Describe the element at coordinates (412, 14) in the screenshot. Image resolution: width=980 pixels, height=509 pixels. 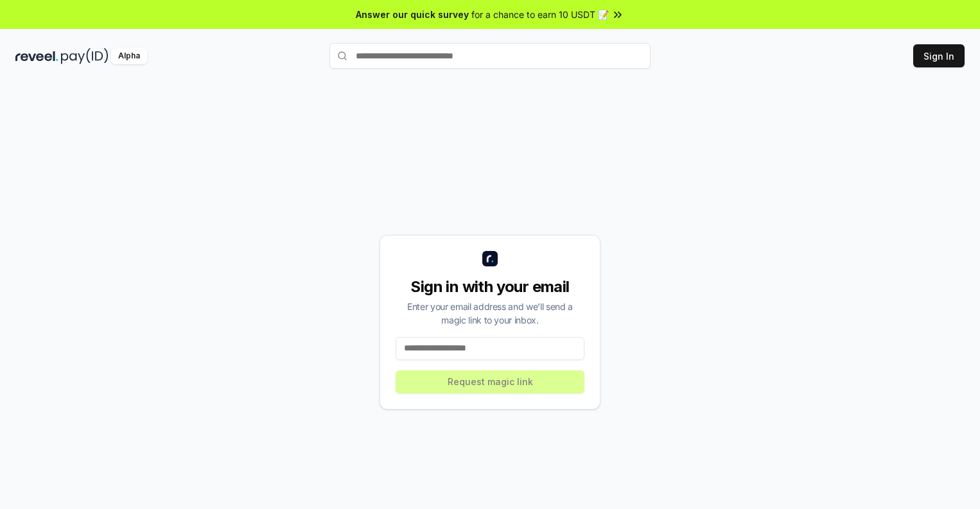
I see `span: Answer our quick survey` at that location.